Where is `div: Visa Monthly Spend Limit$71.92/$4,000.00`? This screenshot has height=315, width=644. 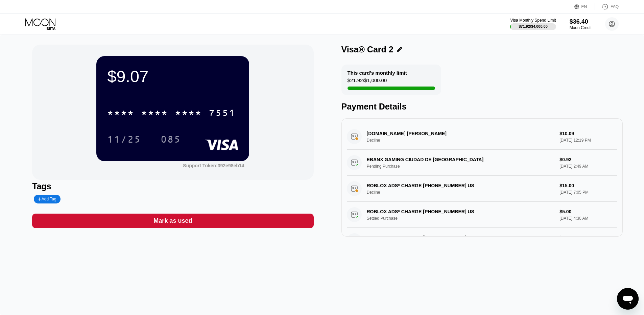 div: Visa Monthly Spend Limit$71.92/$4,000.00 is located at coordinates (533, 24).